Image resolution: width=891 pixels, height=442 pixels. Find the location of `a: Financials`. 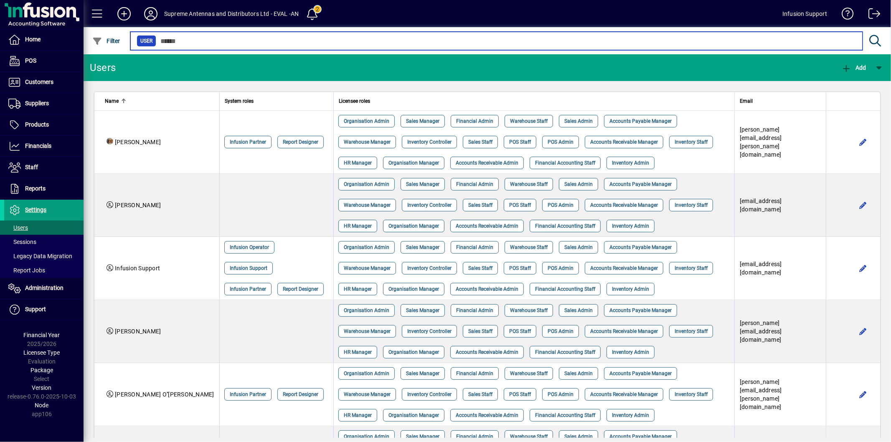

a: Financials is located at coordinates (44, 146).